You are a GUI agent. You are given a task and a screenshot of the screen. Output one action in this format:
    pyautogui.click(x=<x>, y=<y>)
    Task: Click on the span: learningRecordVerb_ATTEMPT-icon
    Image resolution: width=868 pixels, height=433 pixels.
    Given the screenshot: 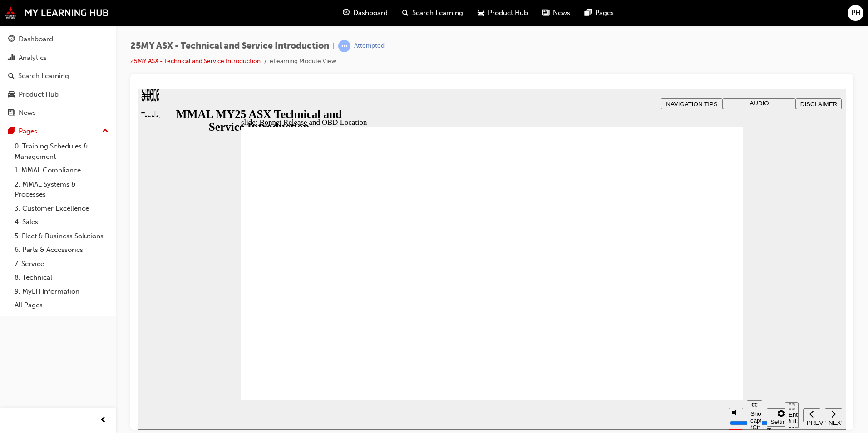 What is the action you would take?
    pyautogui.click(x=344, y=46)
    